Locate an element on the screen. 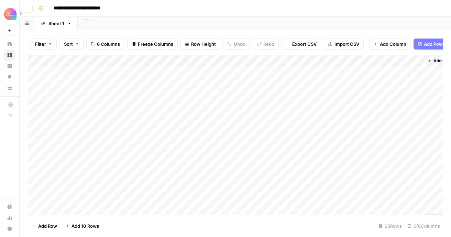 The width and height of the screenshot is (451, 237). a: Usage is located at coordinates (10, 218).